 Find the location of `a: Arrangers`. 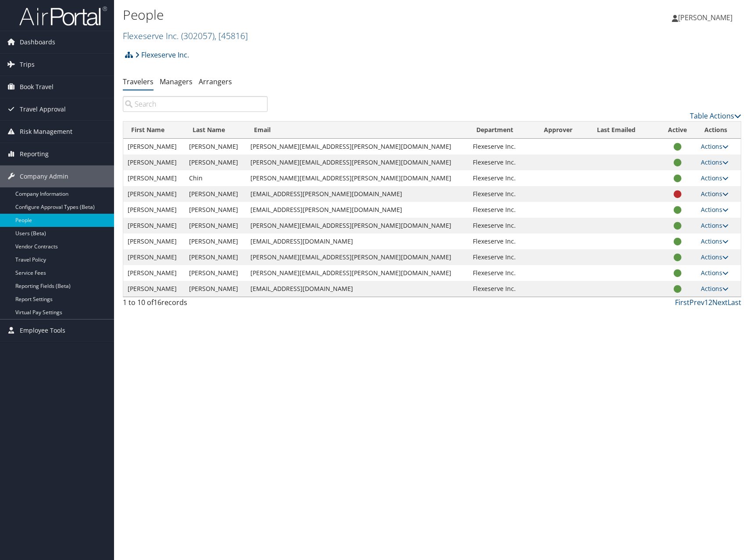

a: Arrangers is located at coordinates (215, 81).